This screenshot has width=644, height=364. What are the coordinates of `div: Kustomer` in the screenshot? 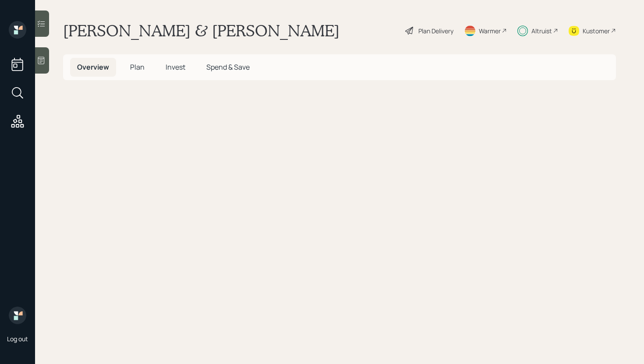 It's located at (596, 31).